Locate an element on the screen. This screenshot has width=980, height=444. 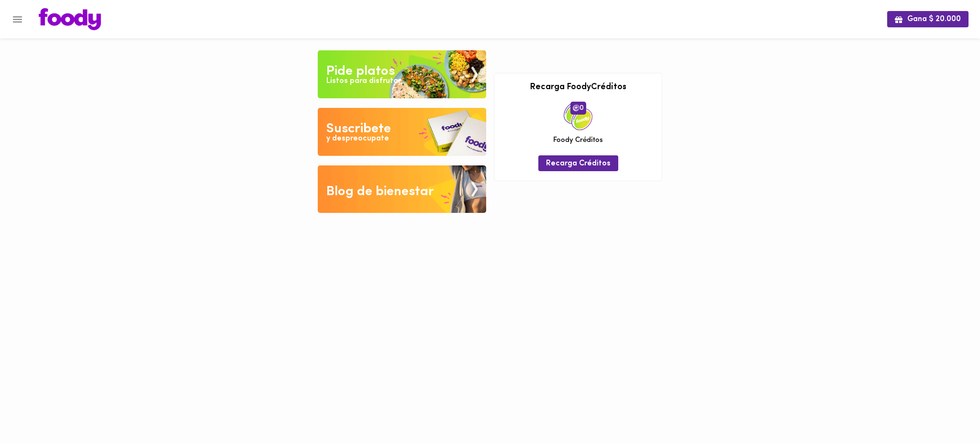
div: Blog de bienestar is located at coordinates (380, 192).